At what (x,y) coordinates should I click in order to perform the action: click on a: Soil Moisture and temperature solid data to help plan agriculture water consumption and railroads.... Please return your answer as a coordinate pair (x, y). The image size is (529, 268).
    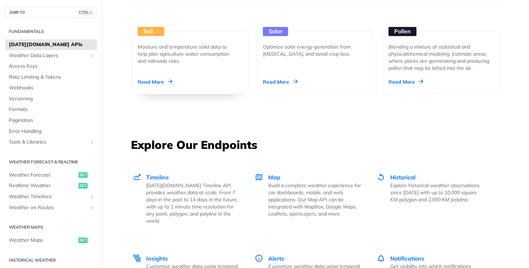
    Looking at the image, I should click on (190, 50).